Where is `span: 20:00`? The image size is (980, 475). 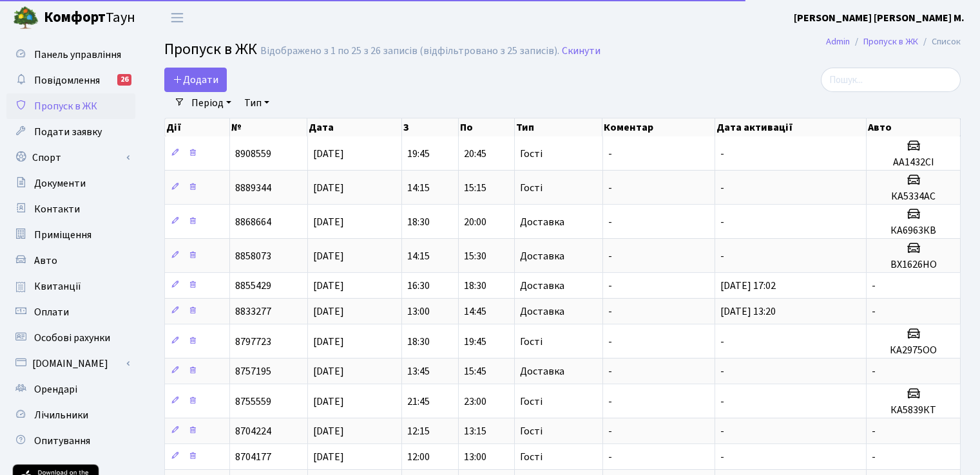 span: 20:00 is located at coordinates (475, 222).